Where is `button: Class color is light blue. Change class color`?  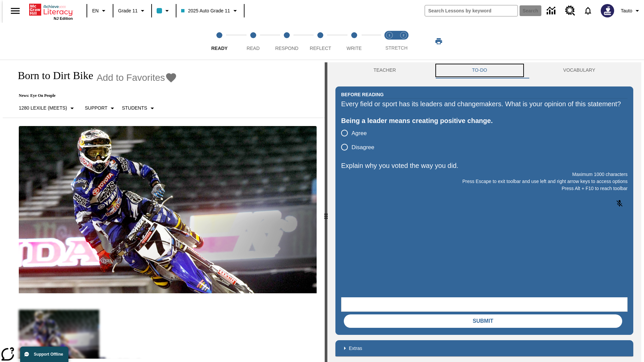
button: Class color is light blue. Change class color is located at coordinates (163, 11).